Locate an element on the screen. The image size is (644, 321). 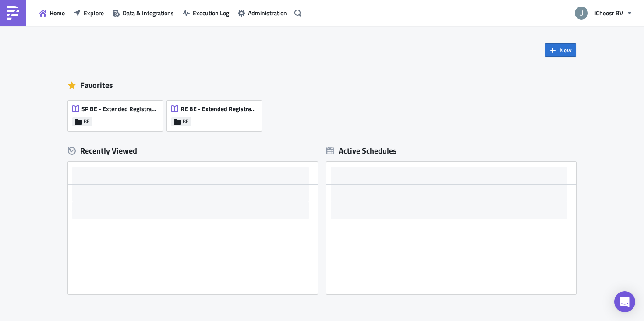
span: Administration is located at coordinates (267, 13).